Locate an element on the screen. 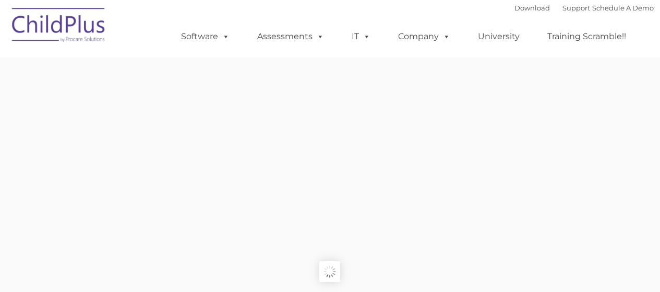 This screenshot has width=660, height=292. a: Company is located at coordinates (424, 37).